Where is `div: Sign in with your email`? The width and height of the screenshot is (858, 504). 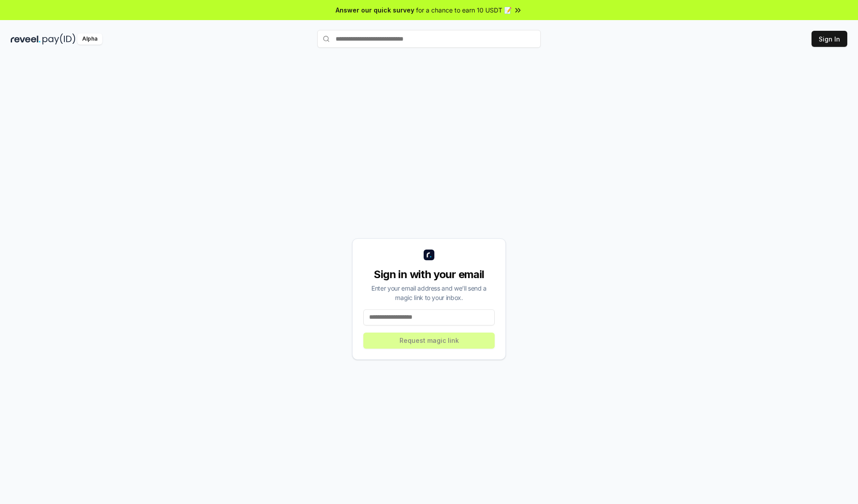
div: Sign in with your email is located at coordinates (429, 275).